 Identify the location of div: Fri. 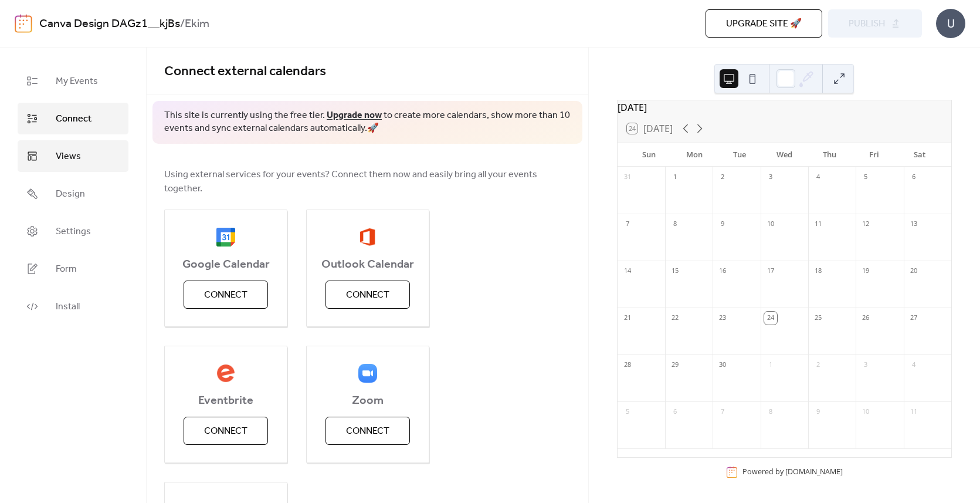
(874, 155).